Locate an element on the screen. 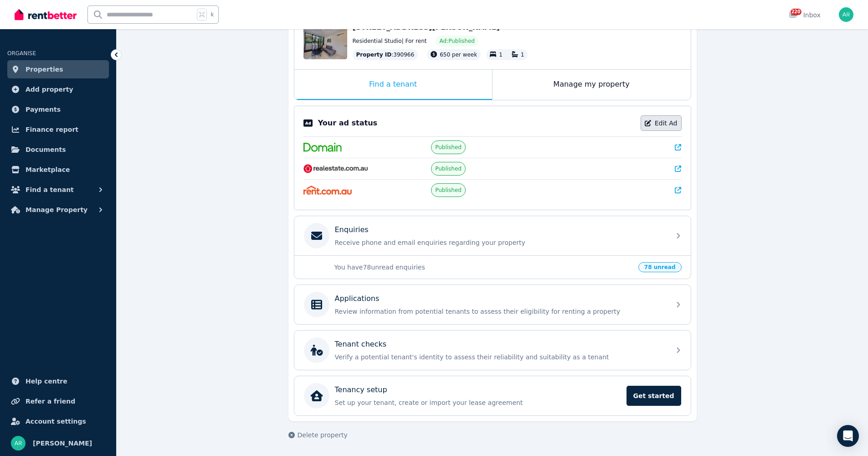 Image resolution: width=868 pixels, height=456 pixels. span: Account settings is located at coordinates (55, 421).